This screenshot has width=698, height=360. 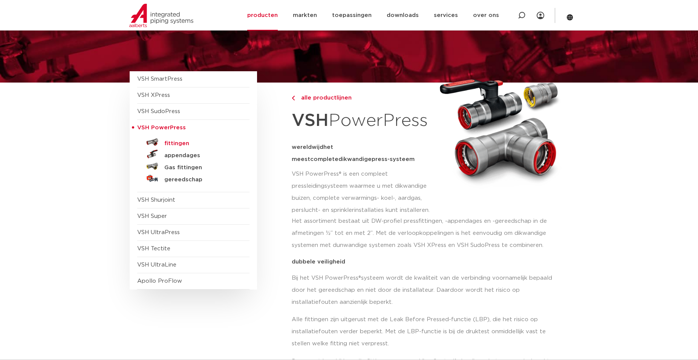 I want to click on a: VSH XPress, so click(x=153, y=95).